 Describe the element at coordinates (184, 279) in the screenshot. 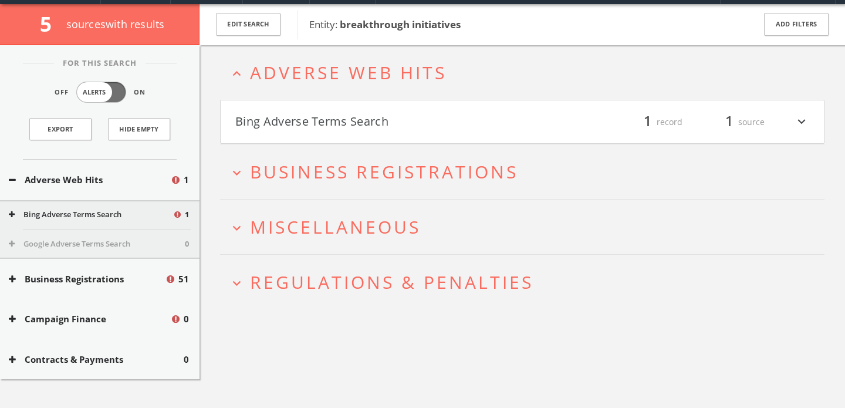

I see `span: 51` at that location.